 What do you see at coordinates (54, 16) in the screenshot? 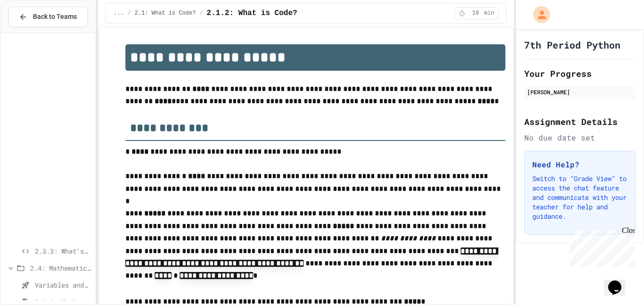
I see `span: Back to Teams` at bounding box center [54, 16].